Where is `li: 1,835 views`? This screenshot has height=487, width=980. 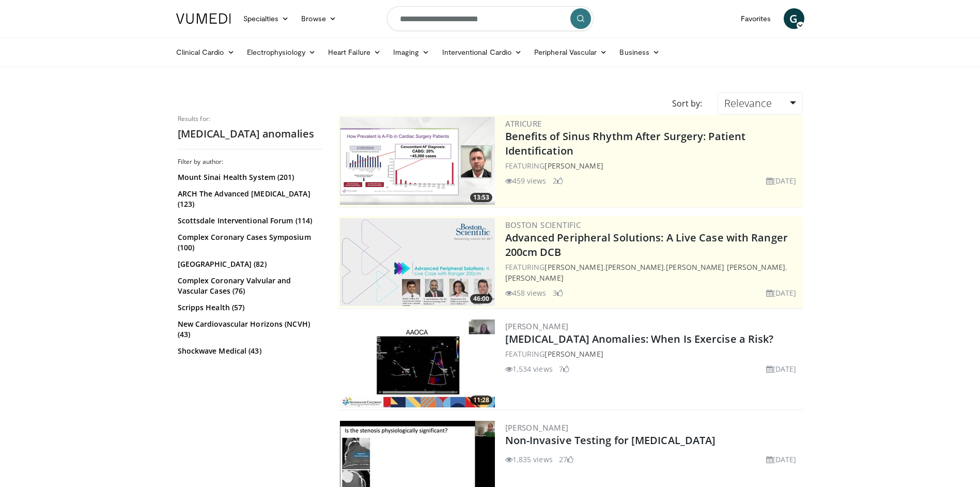
li: 1,835 views is located at coordinates (529, 460).